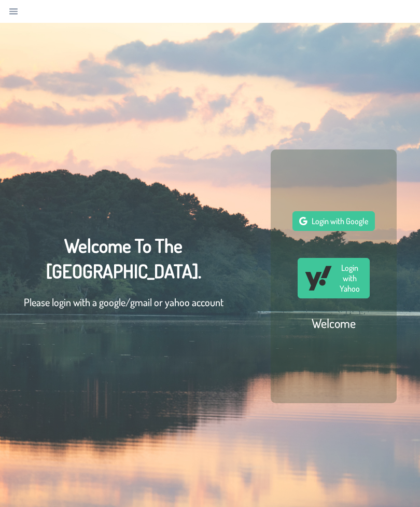 The width and height of the screenshot is (420, 507). Describe the element at coordinates (334, 278) in the screenshot. I see `button: Login with Yahoo` at that location.